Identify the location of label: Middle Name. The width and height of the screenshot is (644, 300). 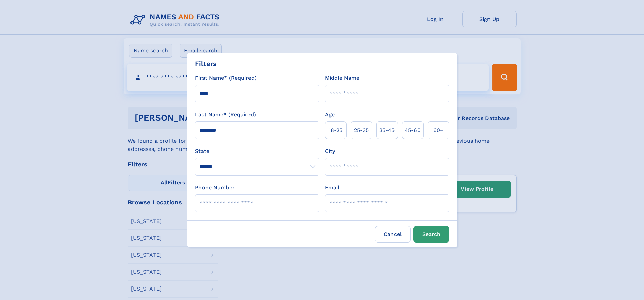
(342, 78).